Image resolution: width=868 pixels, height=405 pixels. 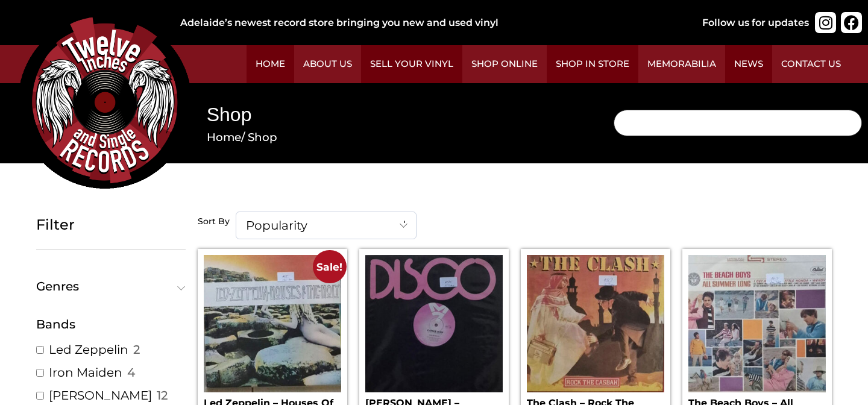 I want to click on a: Sell Your Vinyl, so click(x=411, y=64).